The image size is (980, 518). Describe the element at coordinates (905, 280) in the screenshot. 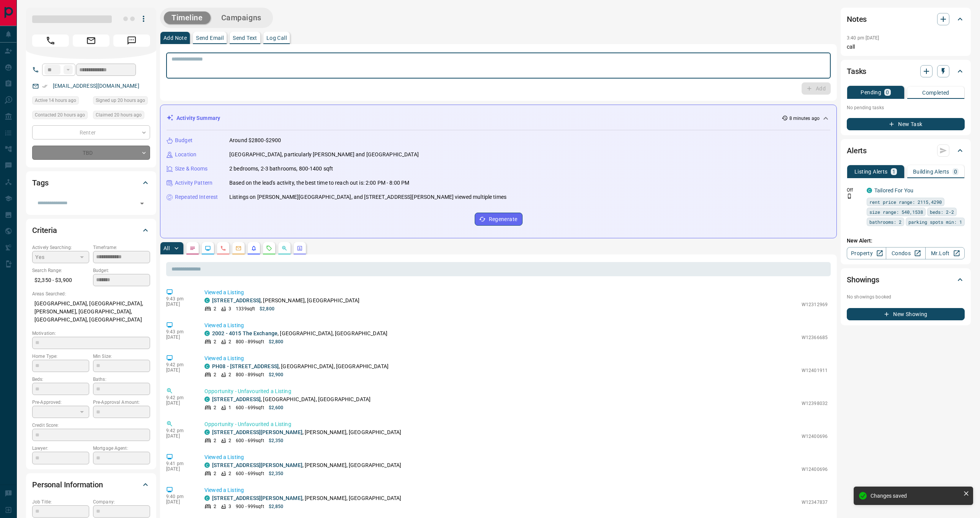

I see `div: Showings` at that location.